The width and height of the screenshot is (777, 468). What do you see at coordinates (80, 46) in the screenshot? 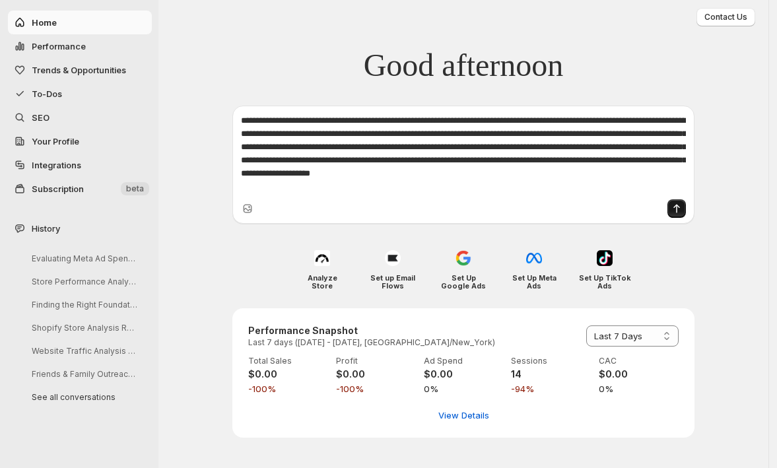
I see `button: Performance` at bounding box center [80, 46].